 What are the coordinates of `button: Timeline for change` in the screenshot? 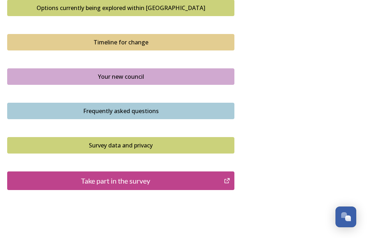 It's located at (121, 42).